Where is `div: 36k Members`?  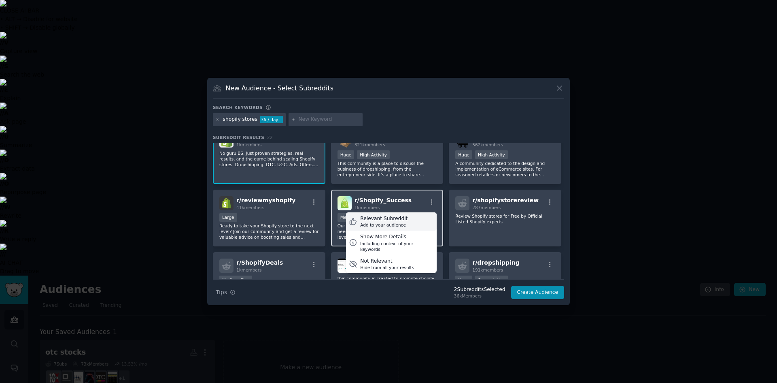
div: 36k Members is located at coordinates (480, 296).